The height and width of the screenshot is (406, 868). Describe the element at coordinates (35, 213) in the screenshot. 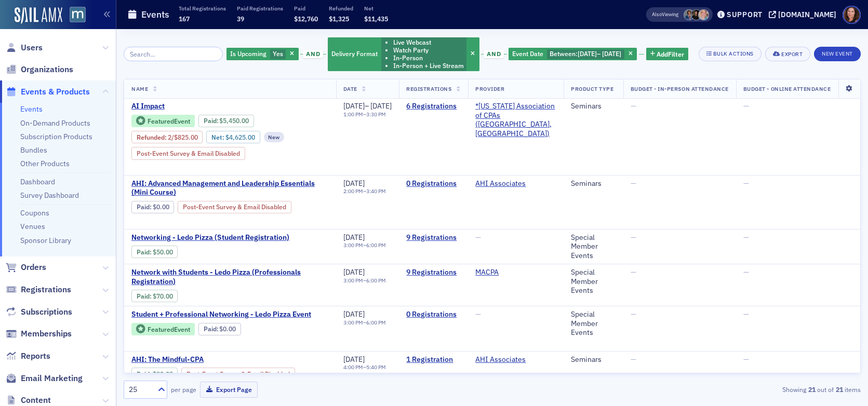

I see `a: Coupons` at that location.